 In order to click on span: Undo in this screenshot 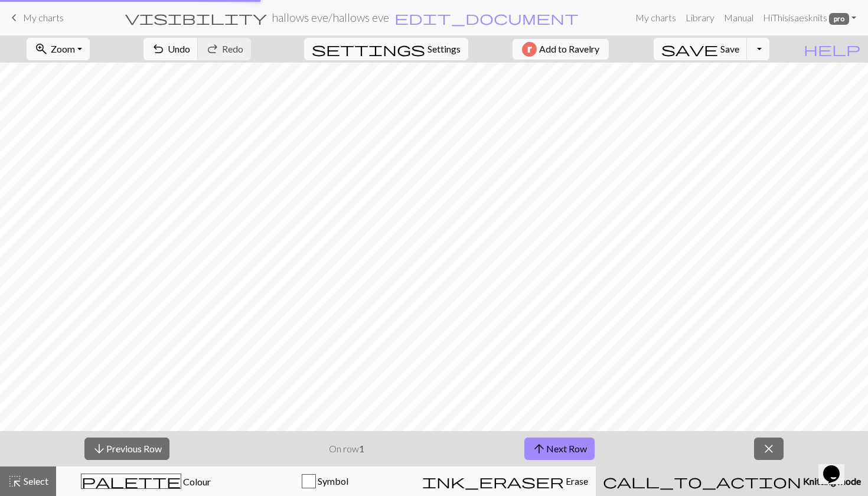, I will do `click(179, 48)`.